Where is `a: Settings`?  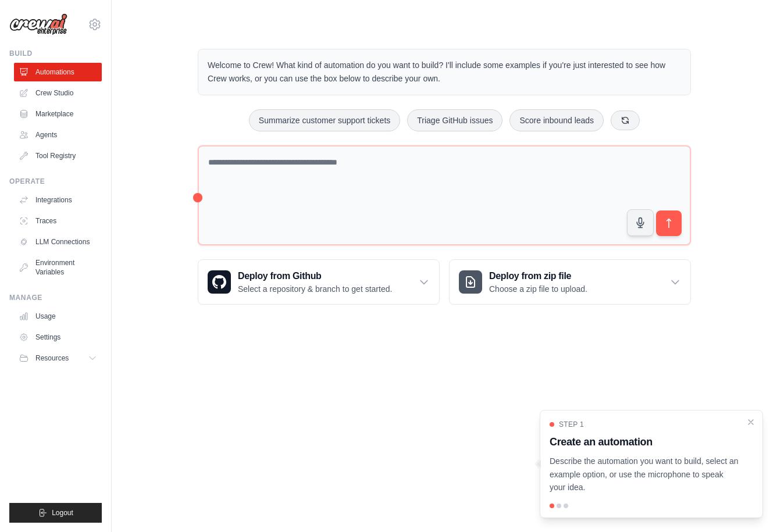 a: Settings is located at coordinates (58, 338).